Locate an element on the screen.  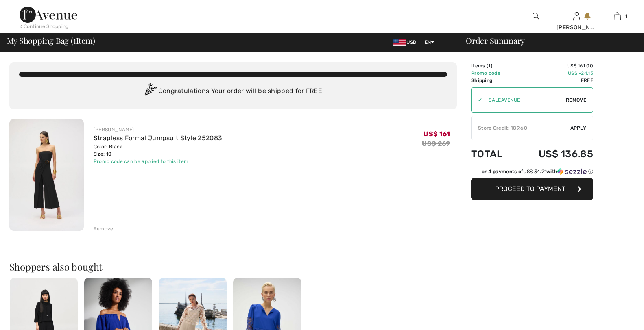
span: US$ 34.21 is located at coordinates (534, 172).